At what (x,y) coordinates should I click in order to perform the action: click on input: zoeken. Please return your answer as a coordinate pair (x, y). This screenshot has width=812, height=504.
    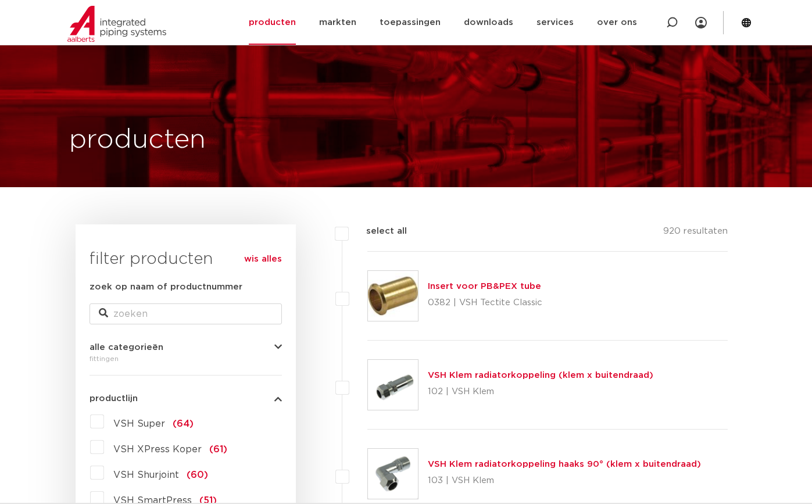
    Looking at the image, I should click on (186, 314).